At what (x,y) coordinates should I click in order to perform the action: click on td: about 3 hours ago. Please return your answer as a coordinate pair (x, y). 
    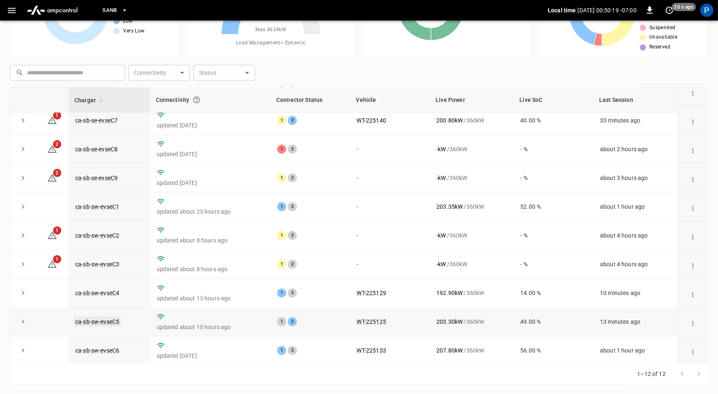
    Looking at the image, I should click on (635, 178).